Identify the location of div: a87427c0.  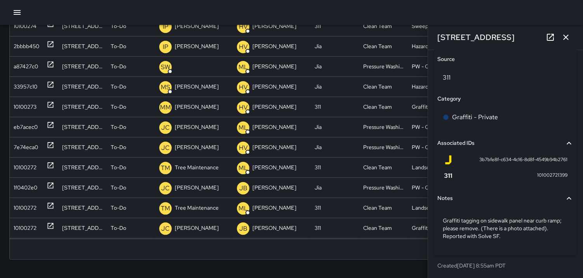
(26, 66).